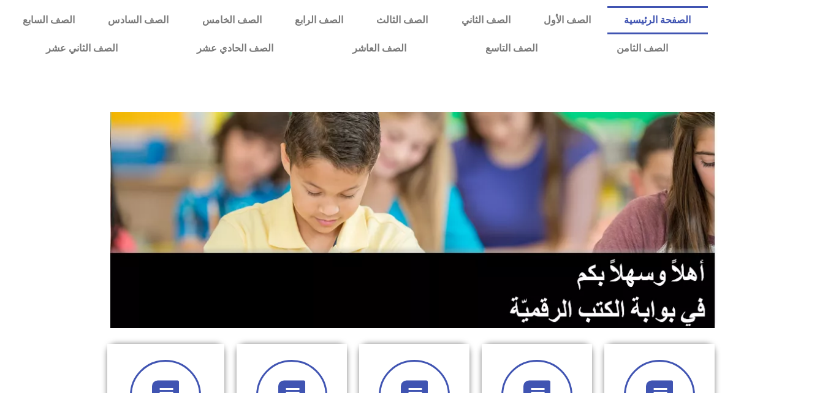  I want to click on a: الصف الأول, so click(567, 20).